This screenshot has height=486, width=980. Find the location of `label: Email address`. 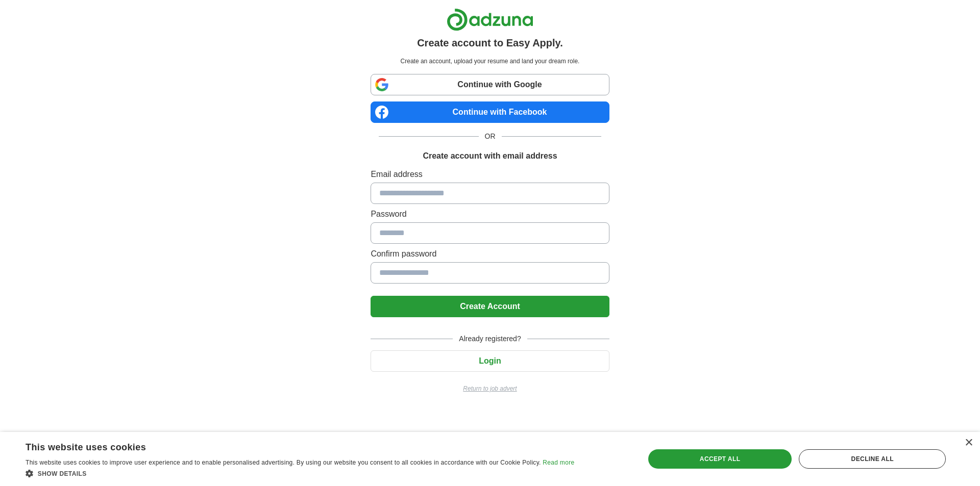

label: Email address is located at coordinates (490, 175).